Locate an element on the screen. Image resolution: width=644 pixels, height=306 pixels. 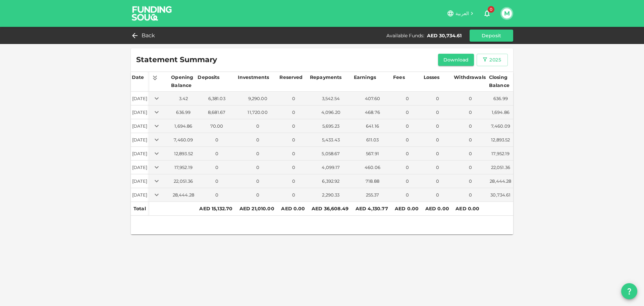
div: Repayments is located at coordinates (326, 77).